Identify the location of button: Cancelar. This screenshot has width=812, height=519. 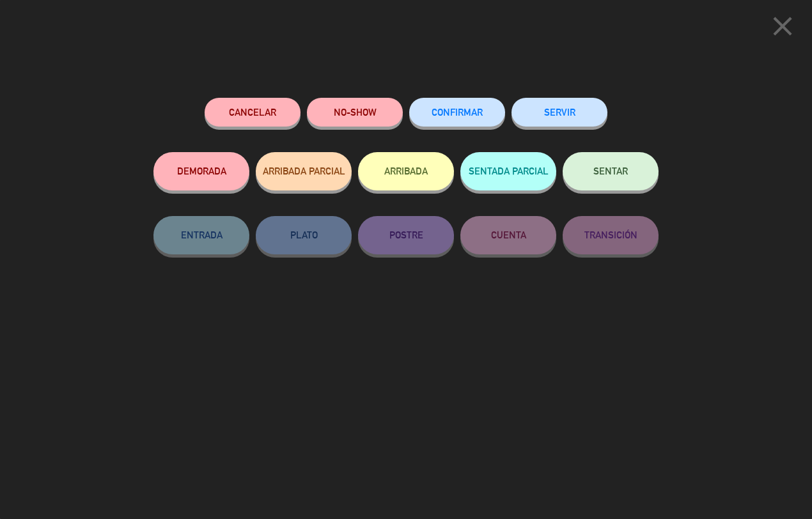
(253, 112).